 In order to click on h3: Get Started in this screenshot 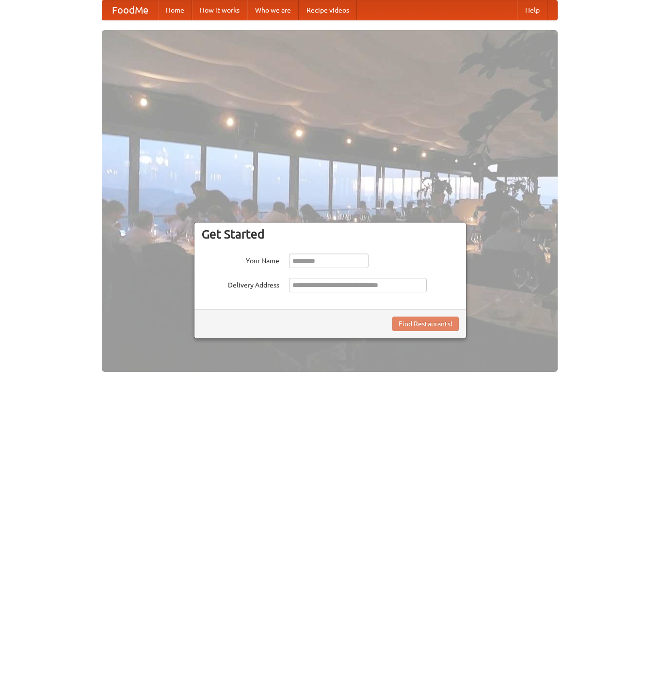, I will do `click(330, 234)`.